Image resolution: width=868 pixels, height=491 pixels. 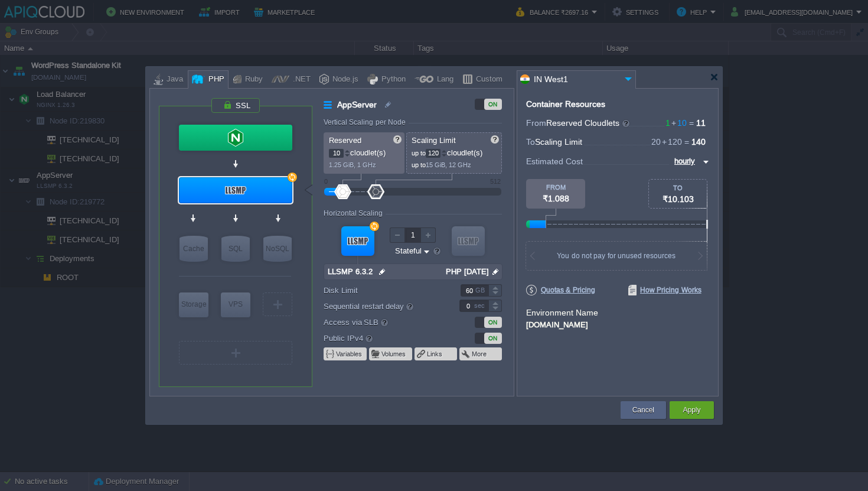 I want to click on span: 15 GiB, 12 GHz, so click(x=448, y=165).